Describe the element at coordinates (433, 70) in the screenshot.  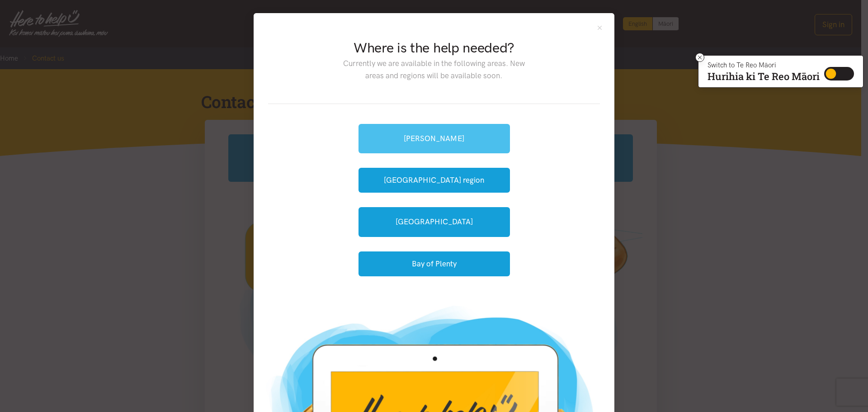
I see `p: Currently we are available in the following areas. New areas and regions will be available soon.` at that location.